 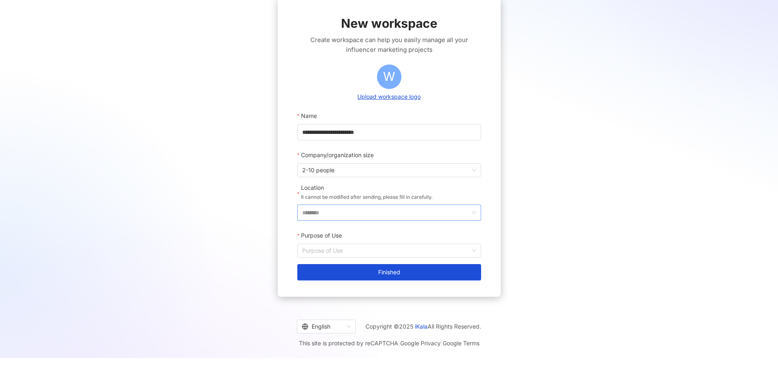 What do you see at coordinates (389, 272) in the screenshot?
I see `span: Finished` at bounding box center [389, 272].